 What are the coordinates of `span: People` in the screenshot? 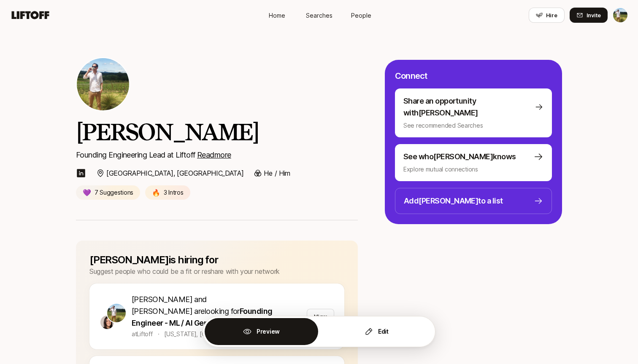 It's located at (361, 15).